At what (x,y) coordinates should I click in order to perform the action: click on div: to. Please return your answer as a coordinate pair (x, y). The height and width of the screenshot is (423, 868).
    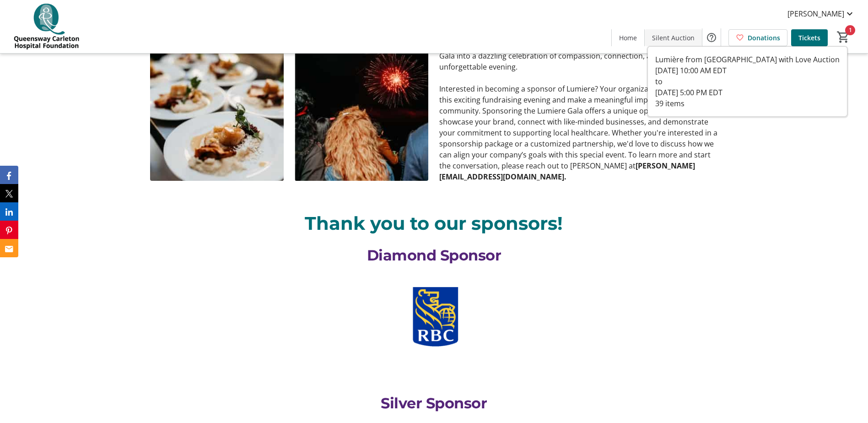
    Looking at the image, I should click on (747, 82).